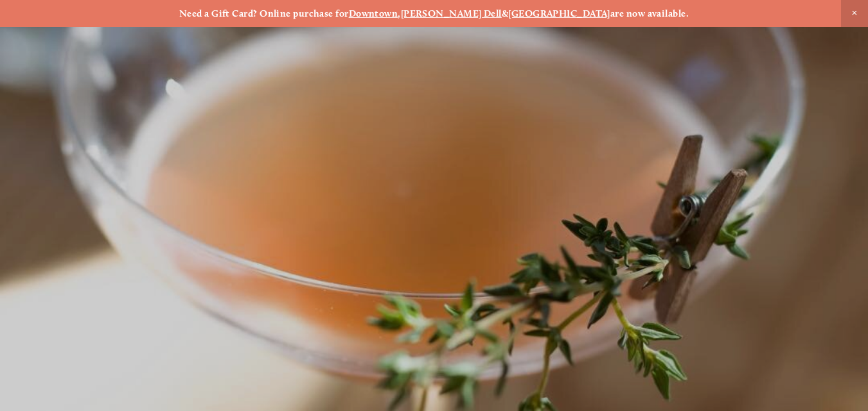 The width and height of the screenshot is (868, 411). I want to click on strong: are now available., so click(649, 13).